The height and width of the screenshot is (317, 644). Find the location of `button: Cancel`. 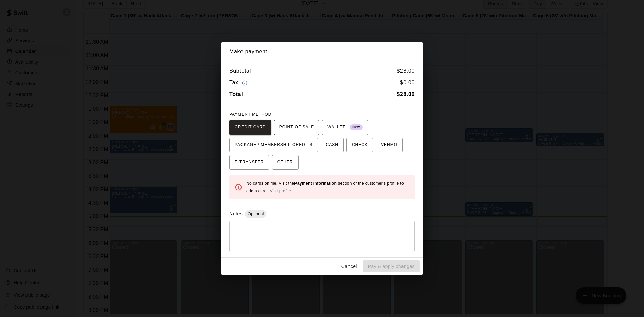

button: Cancel is located at coordinates (349, 266).